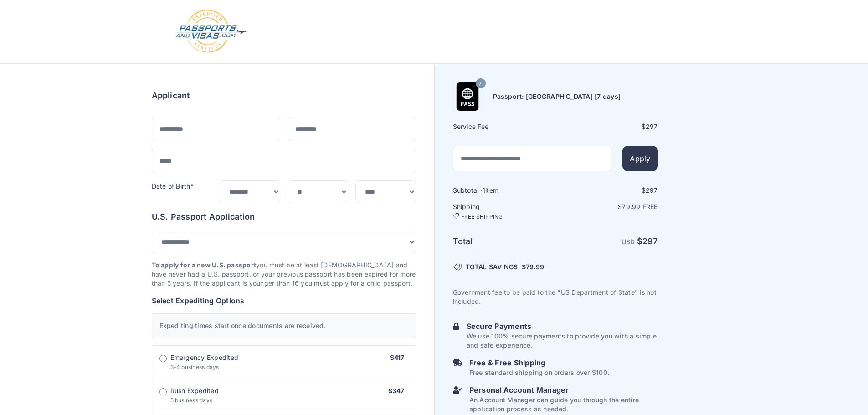 This screenshot has height=415, width=868. I want to click on span: TOTAL SAVINGS, so click(492, 267).